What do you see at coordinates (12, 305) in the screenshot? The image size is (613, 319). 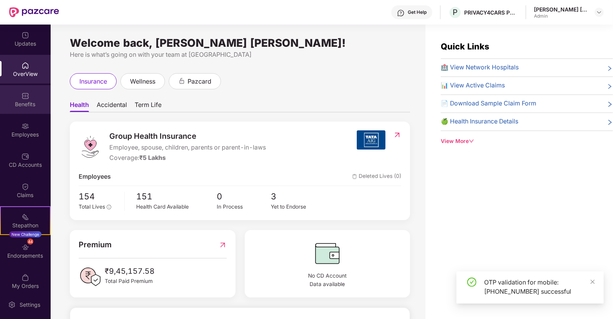 I see `img: svg+xml;base64,PHN2ZyBpZD0iU2V0dGluZy0yMHgyMCIgeG1sbnM9Imh0dHA6Ly93d3cudzMub3JnLzIwMDAvc3ZnIiB3aW...` at bounding box center [12, 305].